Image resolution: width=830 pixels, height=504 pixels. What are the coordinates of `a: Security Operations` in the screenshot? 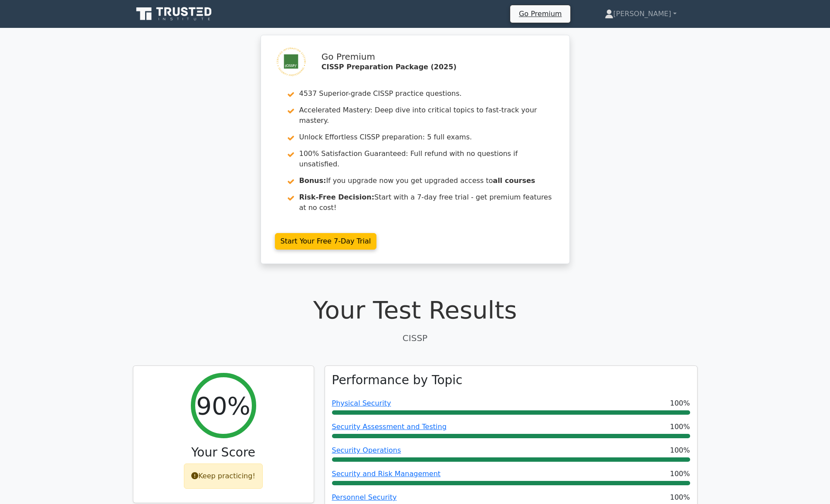 It's located at (367, 450).